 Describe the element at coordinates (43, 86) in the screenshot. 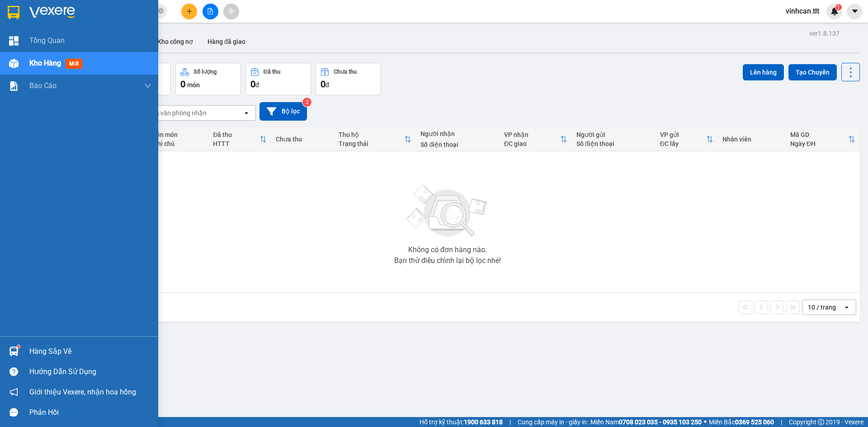

I see `span: Báo cáo` at that location.